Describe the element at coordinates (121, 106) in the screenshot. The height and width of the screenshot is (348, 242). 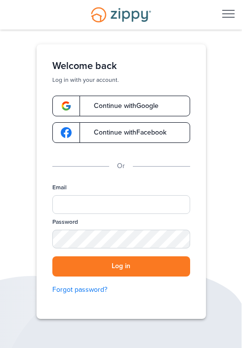
I see `a: google-logoContinue withGoogle` at that location.